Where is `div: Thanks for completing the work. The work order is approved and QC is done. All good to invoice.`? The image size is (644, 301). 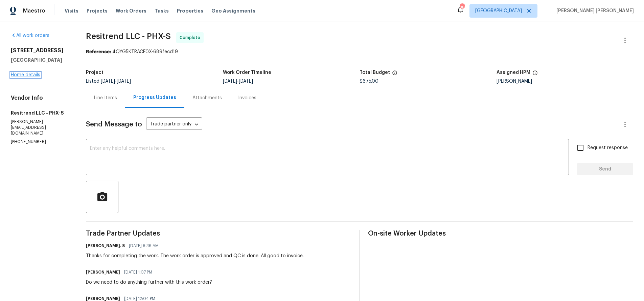 div: Thanks for completing the work. The work order is approved and QC is done. All good to invoice. is located at coordinates (195, 256).